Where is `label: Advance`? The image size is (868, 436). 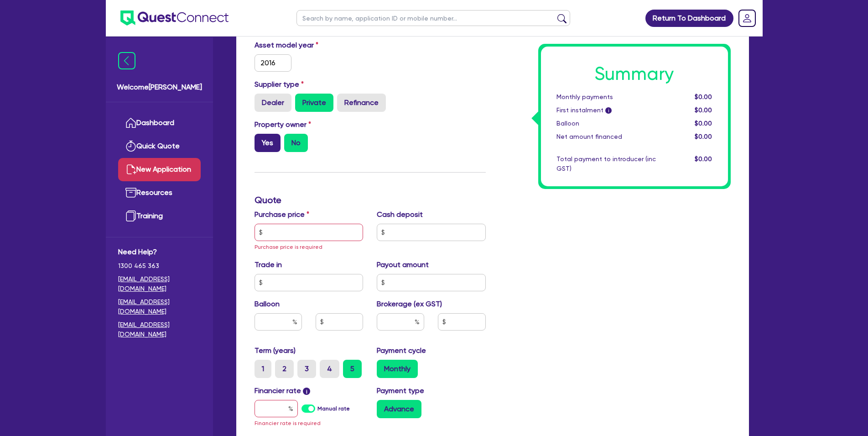
label: Advance is located at coordinates (399, 409).